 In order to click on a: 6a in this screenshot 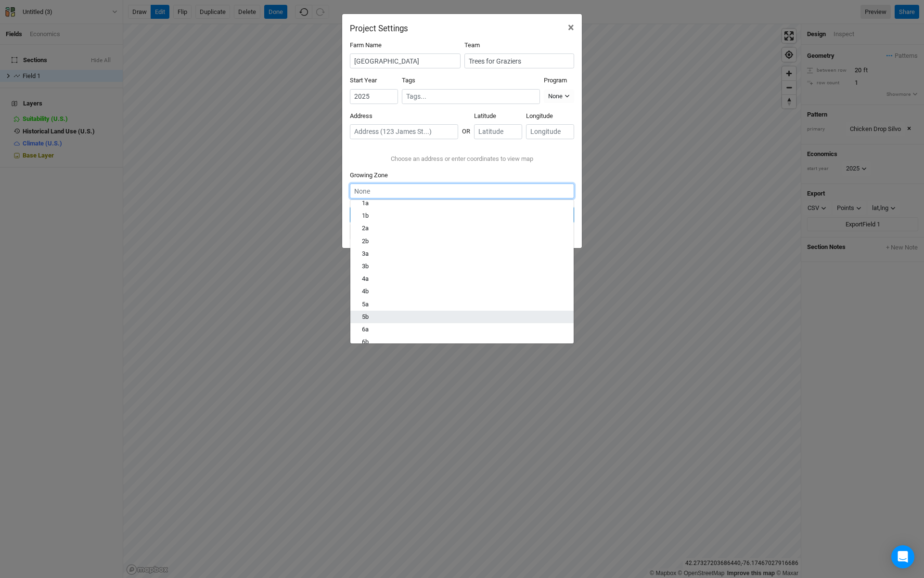, I will do `click(462, 329)`.